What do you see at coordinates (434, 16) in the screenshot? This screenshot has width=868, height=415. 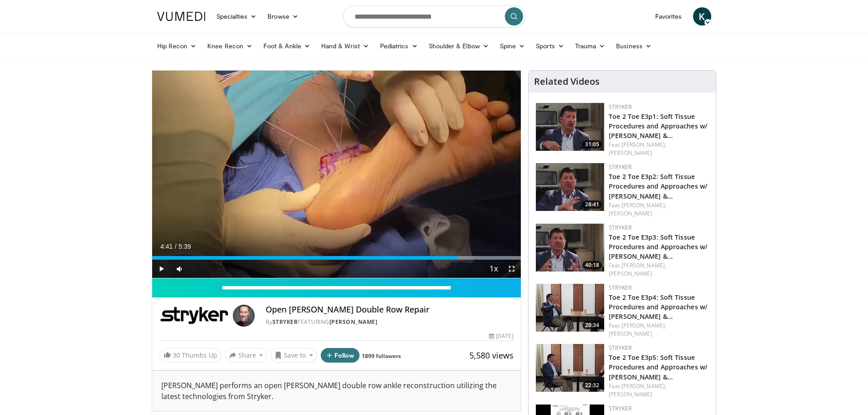 I see `input: Search topics, interventions` at bounding box center [434, 16].